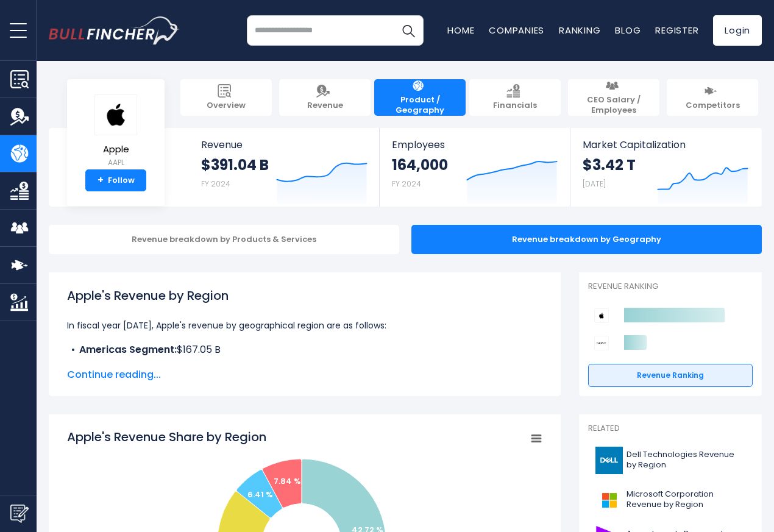  I want to click on li: $101.33 B, so click(305, 364).